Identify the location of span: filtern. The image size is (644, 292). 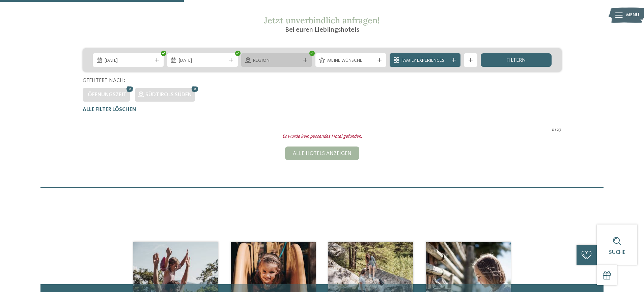
(516, 60).